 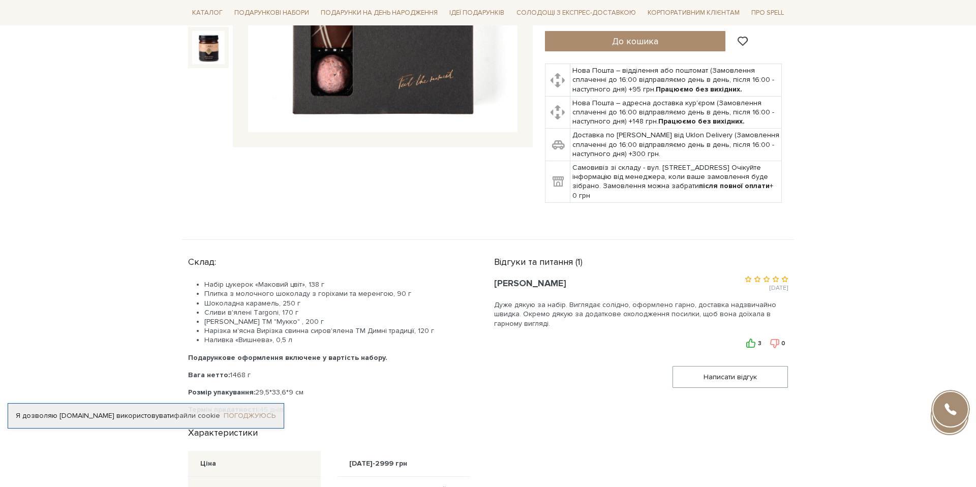 I want to click on span: Ідеї подарунків, so click(x=477, y=13).